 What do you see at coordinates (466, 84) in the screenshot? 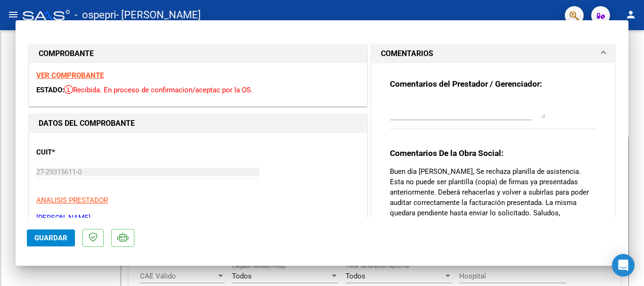
I see `strong: Comentarios del Prestador / Gerenciador:` at bounding box center [466, 84].